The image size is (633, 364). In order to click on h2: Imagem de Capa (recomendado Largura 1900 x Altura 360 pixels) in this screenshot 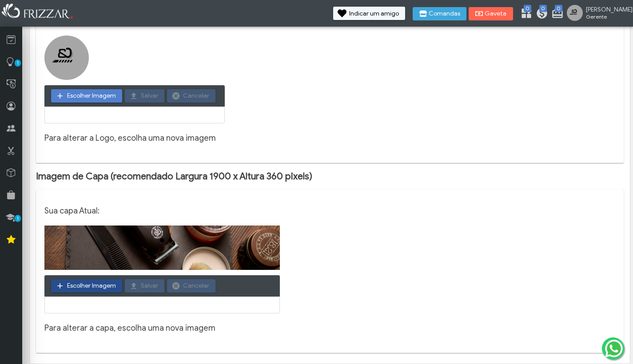, I will do `click(329, 177)`.